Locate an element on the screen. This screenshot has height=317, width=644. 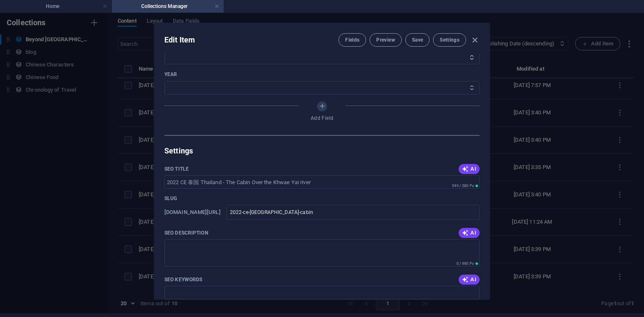
button: Add Field is located at coordinates (322, 106).